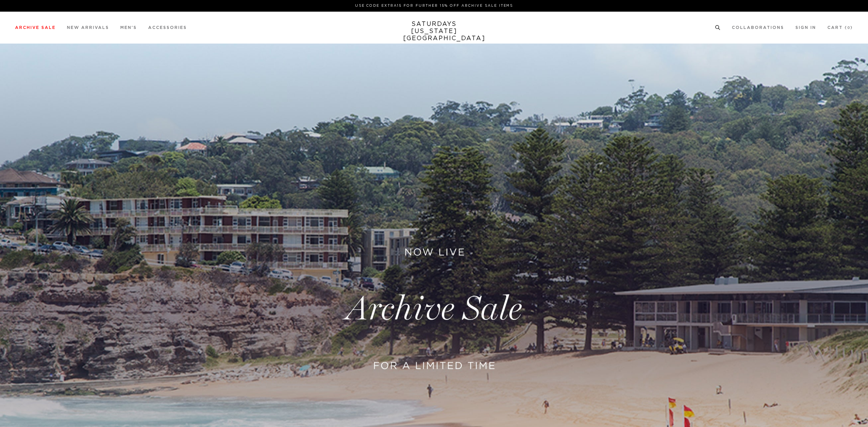  Describe the element at coordinates (35, 27) in the screenshot. I see `a: Archive Sale` at that location.